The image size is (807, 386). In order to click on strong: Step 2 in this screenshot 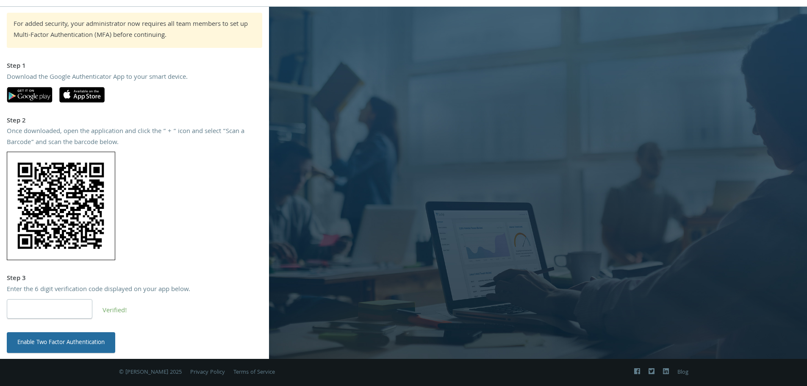, I will do `click(16, 121)`.